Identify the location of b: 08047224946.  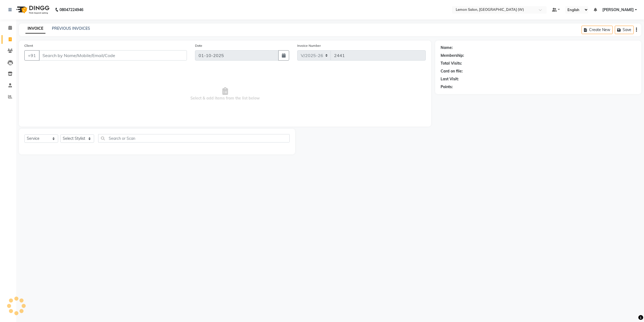
(72, 10).